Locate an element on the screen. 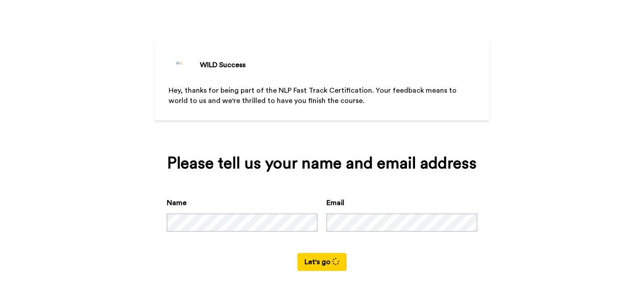 Image resolution: width=644 pixels, height=296 pixels. label: Name is located at coordinates (177, 203).